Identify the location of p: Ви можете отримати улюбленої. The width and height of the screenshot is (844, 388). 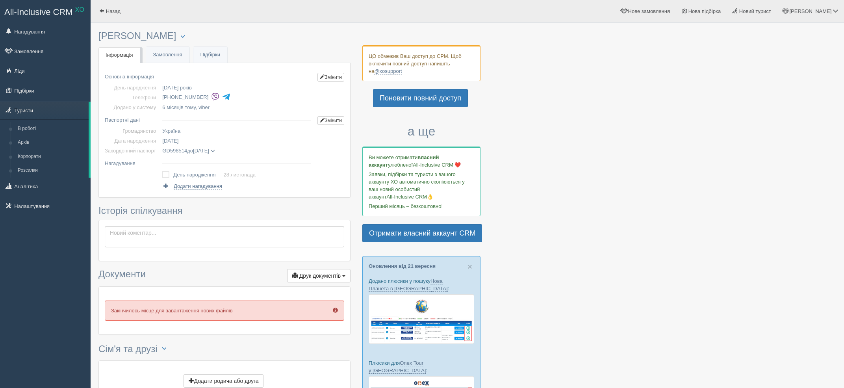
(421, 161).